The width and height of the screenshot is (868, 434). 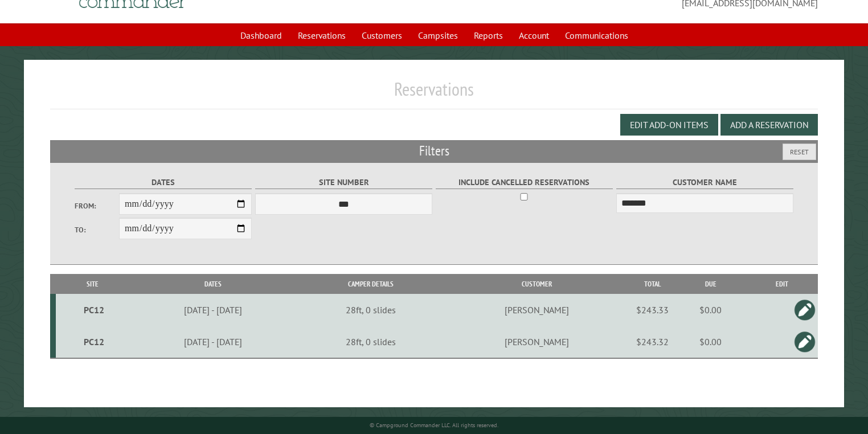 I want to click on button: Reset, so click(x=799, y=152).